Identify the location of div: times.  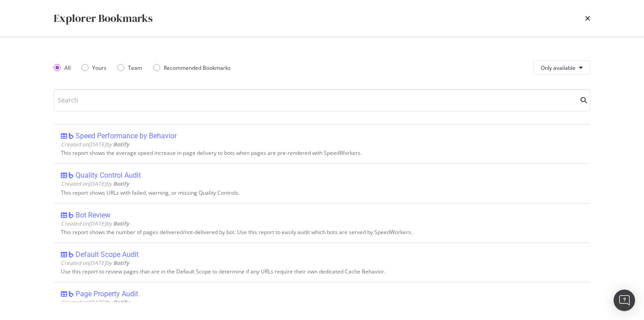
(587, 19).